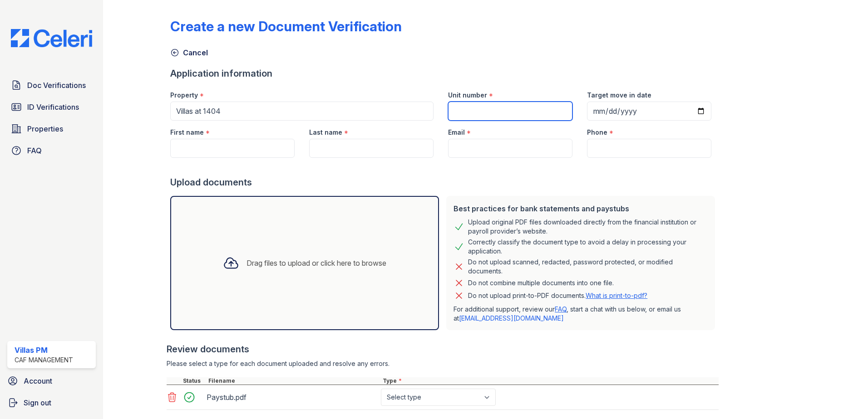 This screenshot has width=868, height=419. I want to click on div: Paystub.pdf, so click(292, 397).